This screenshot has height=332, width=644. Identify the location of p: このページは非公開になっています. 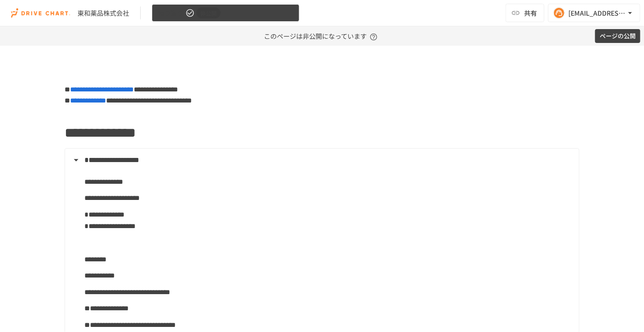
(322, 36).